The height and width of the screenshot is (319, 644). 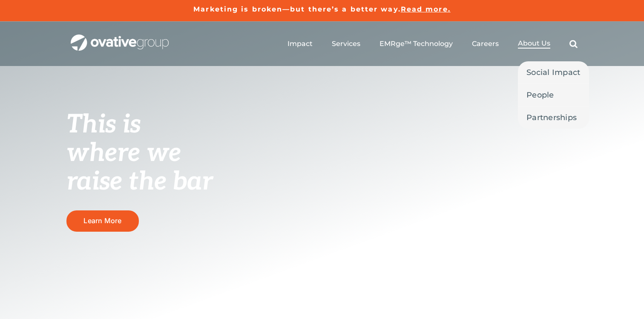 I want to click on a: Social Impact, so click(x=553, y=72).